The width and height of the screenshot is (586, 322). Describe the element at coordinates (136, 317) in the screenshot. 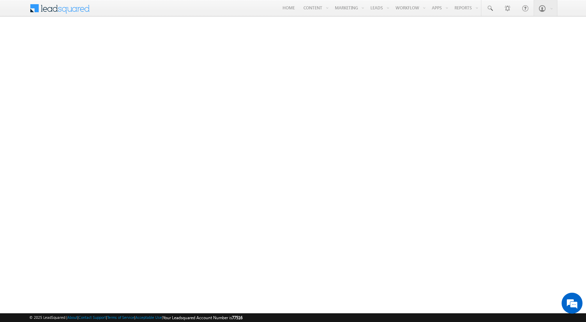

I see `span: © 2025 LeadSquared | | | | |` at that location.